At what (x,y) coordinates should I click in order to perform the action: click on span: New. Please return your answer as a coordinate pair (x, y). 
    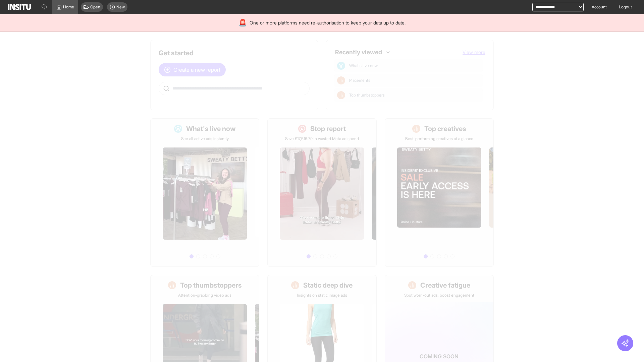
    Looking at the image, I should click on (120, 7).